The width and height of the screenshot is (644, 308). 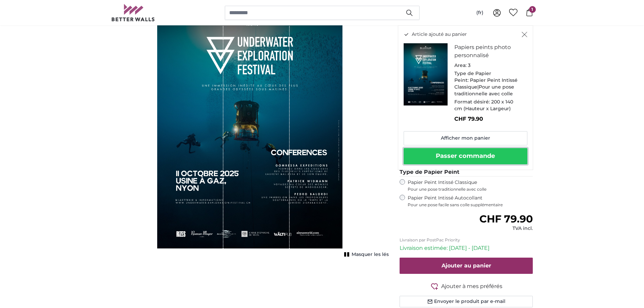 I want to click on p: CHF 79.90, so click(x=488, y=119).